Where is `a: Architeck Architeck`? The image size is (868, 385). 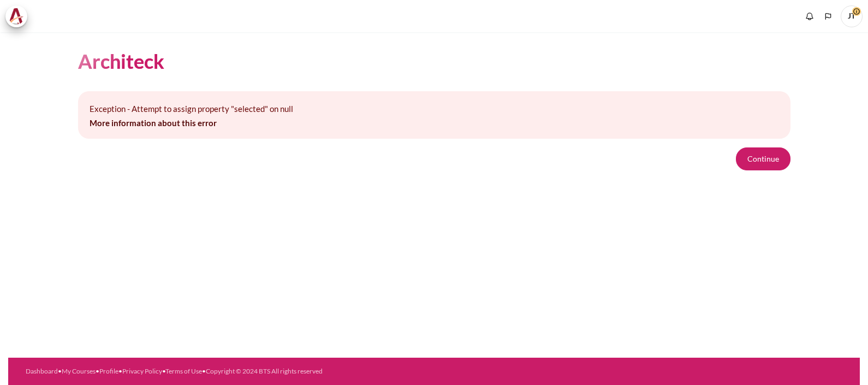
a: Architeck Architeck is located at coordinates (19, 16).